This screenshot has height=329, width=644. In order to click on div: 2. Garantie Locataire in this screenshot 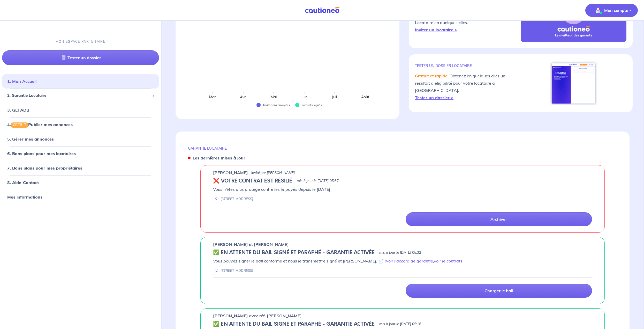, I will do `click(81, 95)`.